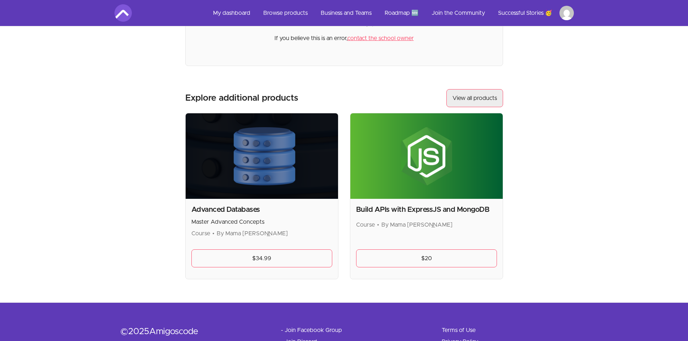 This screenshot has width=688, height=341. Describe the element at coordinates (426, 156) in the screenshot. I see `img: Product image for Build APIs with ExpressJS and MongoDB` at that location.